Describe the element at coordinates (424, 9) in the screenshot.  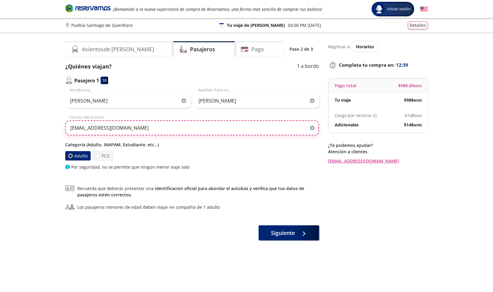
I see `button: English` at that location.